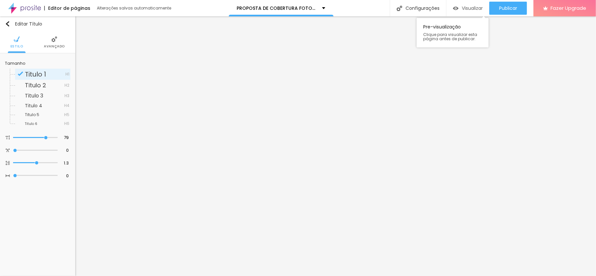  I want to click on span: H5, so click(67, 115).